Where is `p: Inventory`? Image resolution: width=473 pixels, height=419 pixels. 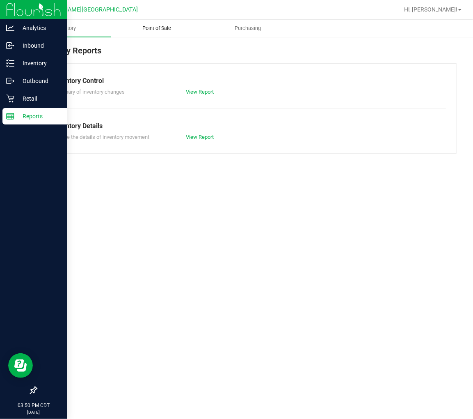 p: Inventory is located at coordinates (39, 63).